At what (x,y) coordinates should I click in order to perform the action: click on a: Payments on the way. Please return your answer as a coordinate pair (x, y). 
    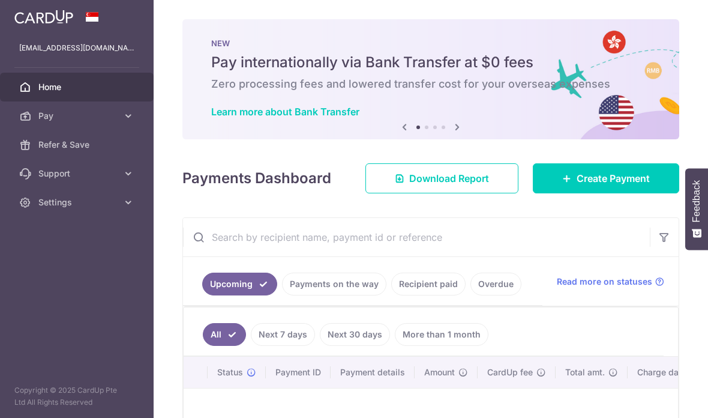
    Looking at the image, I should click on (334, 284).